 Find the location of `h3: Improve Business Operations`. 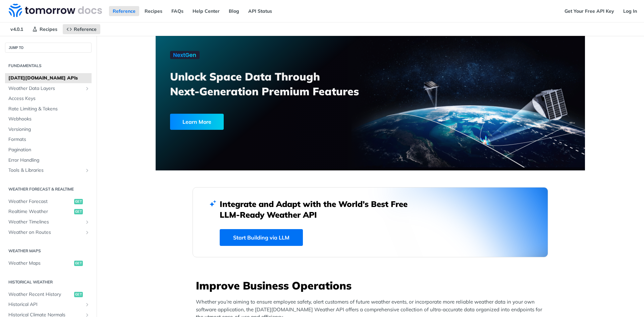

h3: Improve Business Operations is located at coordinates (372, 285).